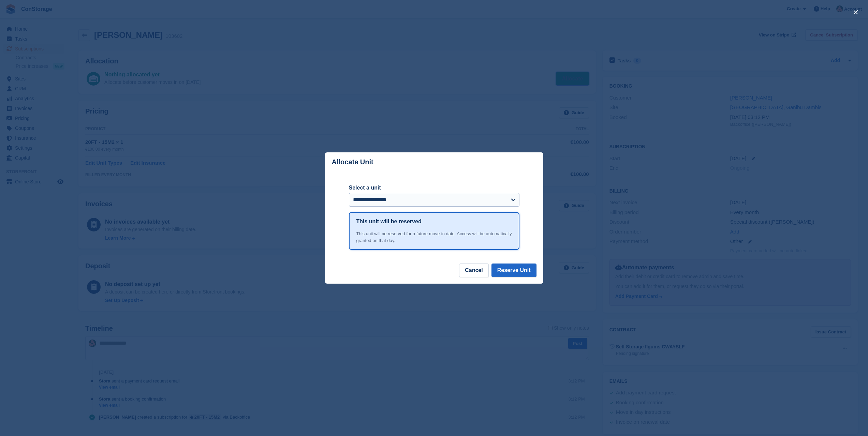 This screenshot has width=868, height=436. Describe the element at coordinates (474, 271) in the screenshot. I see `button: Cancel` at that location.